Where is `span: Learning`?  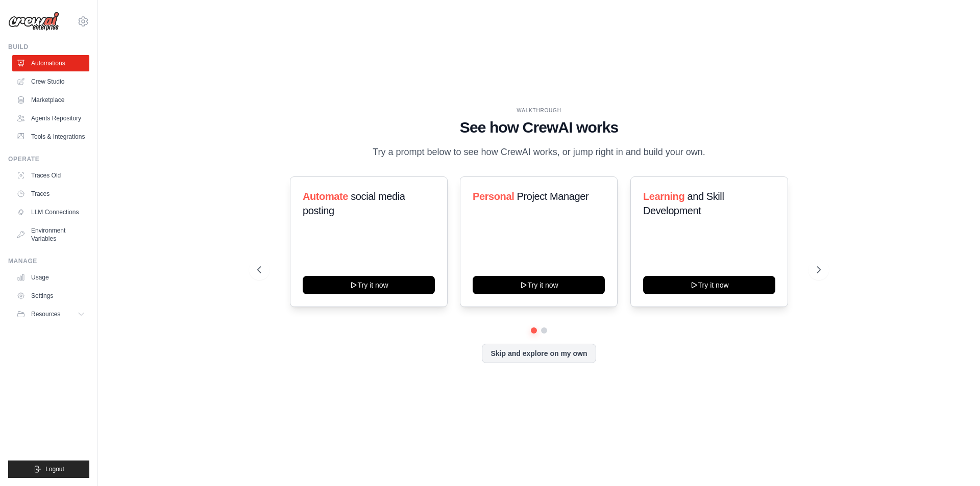
span: Learning is located at coordinates (663, 196).